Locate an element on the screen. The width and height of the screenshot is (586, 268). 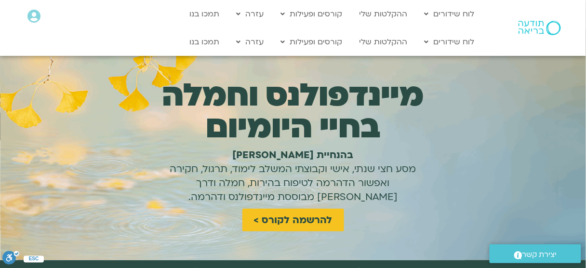
h1: מיינדפולנס וחמלה בחיי היומיום is located at coordinates (293, 111).